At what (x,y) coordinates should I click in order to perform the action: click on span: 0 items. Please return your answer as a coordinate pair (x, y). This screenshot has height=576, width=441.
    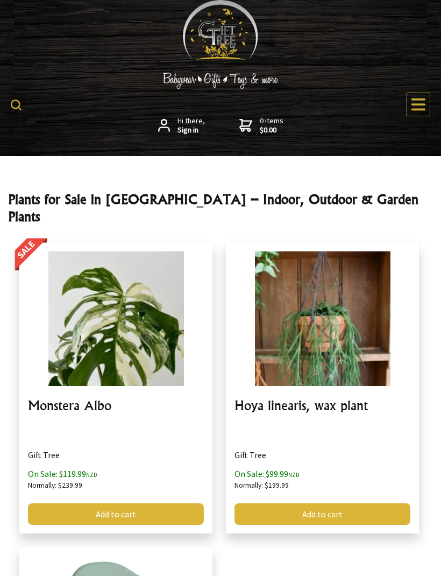
    Looking at the image, I should click on (272, 125).